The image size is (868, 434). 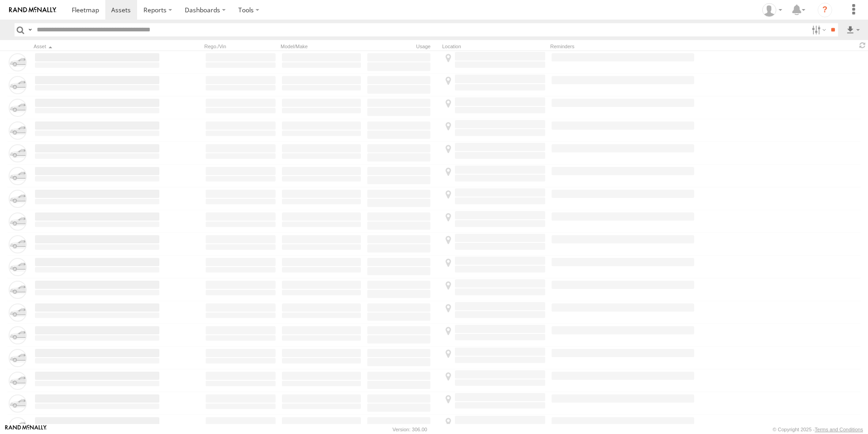 I want to click on img: rand-logo.svg, so click(x=33, y=10).